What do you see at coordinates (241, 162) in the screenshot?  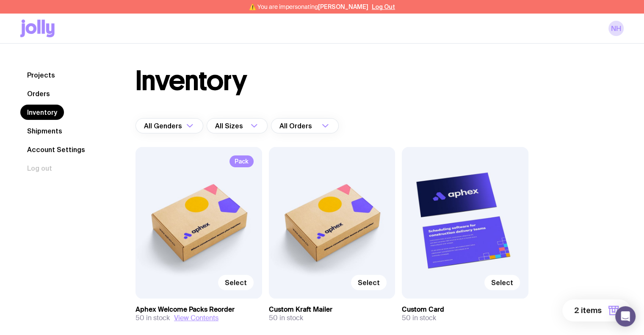 I see `span: Pack` at bounding box center [241, 162].